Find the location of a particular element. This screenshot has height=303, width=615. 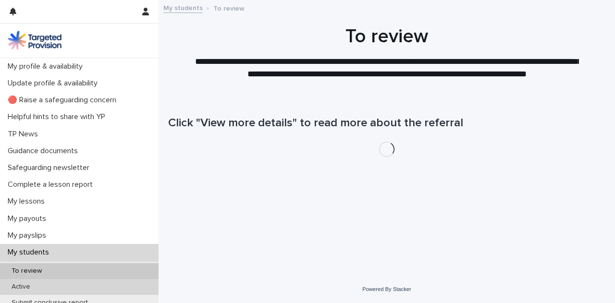

p: Guidance documents is located at coordinates (45, 151).